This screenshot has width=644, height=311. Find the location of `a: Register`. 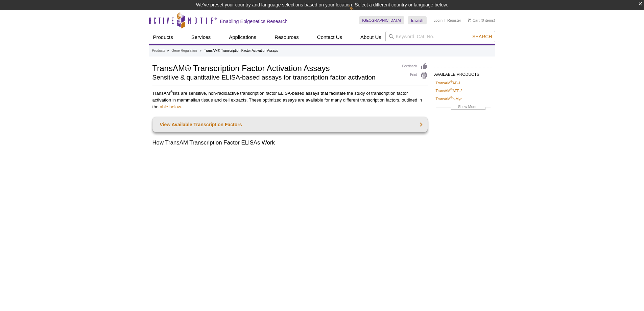

a: Register is located at coordinates (454, 20).